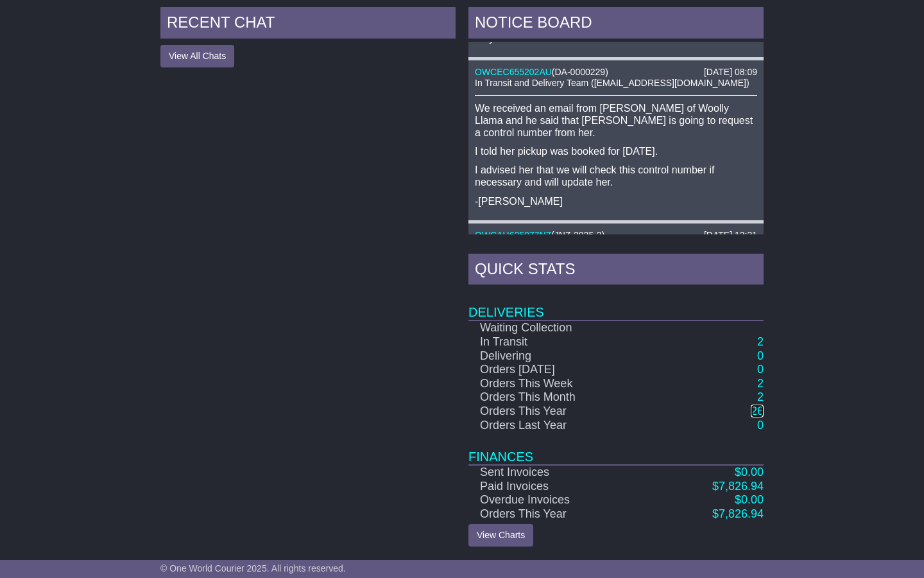 This screenshot has height=578, width=924. I want to click on a: 26, so click(757, 411).